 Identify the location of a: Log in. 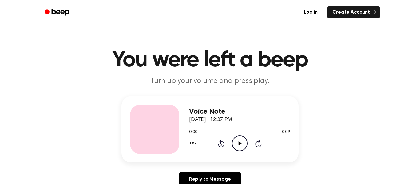
(311, 12).